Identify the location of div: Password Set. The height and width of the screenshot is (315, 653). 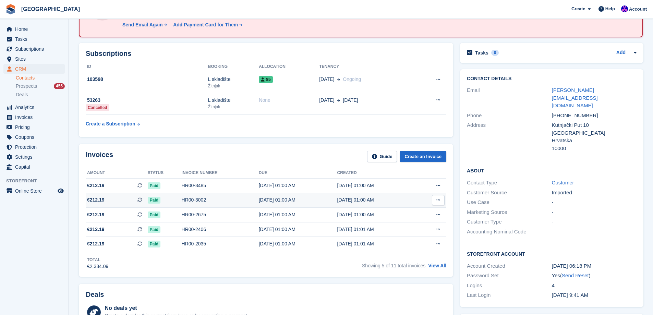
(509, 275).